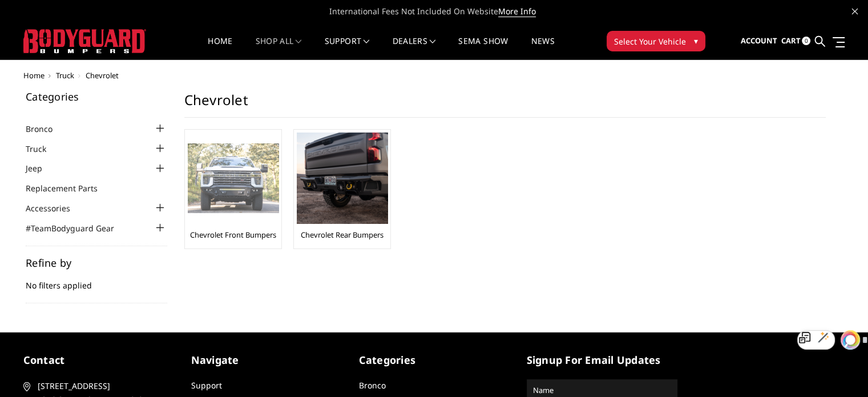  I want to click on a: News, so click(542, 48).